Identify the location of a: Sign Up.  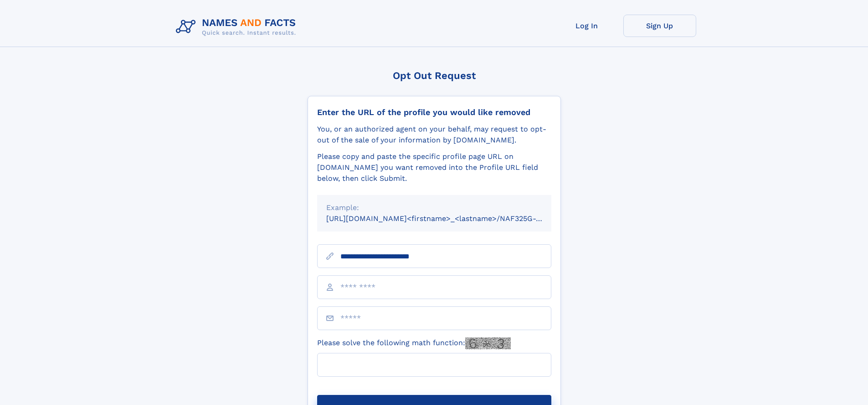
(660, 25).